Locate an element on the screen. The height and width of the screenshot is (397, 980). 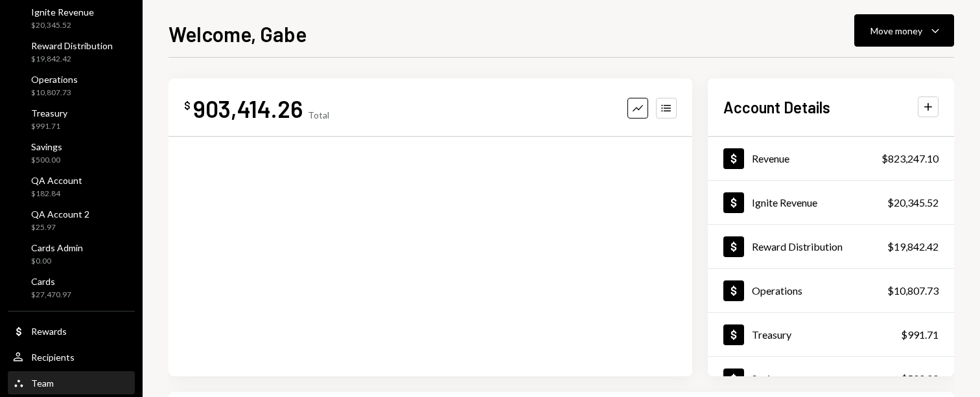
a: QA Account$182.84 is located at coordinates (71, 187).